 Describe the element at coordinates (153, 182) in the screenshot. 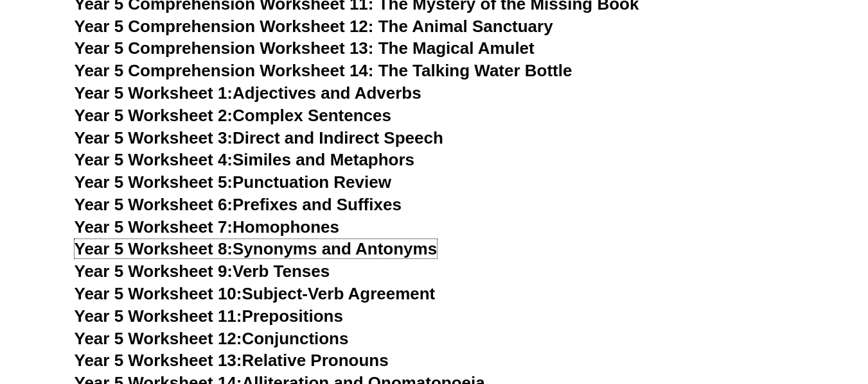

I see `span: Year 5 Worksheet 5:` at that location.